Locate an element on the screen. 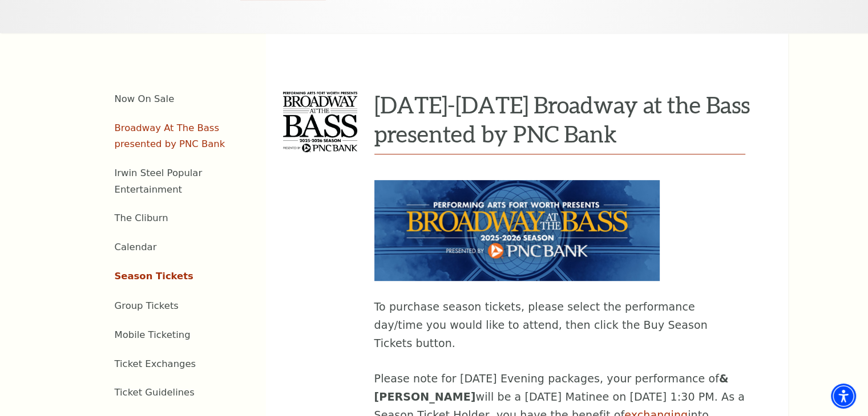 This screenshot has width=868, height=416. a: Calendar is located at coordinates (135, 247).